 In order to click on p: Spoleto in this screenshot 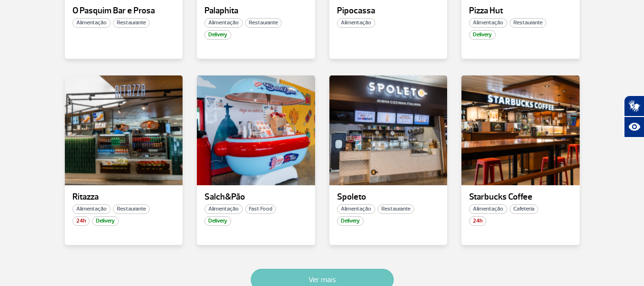, I will do `click(389, 197)`.